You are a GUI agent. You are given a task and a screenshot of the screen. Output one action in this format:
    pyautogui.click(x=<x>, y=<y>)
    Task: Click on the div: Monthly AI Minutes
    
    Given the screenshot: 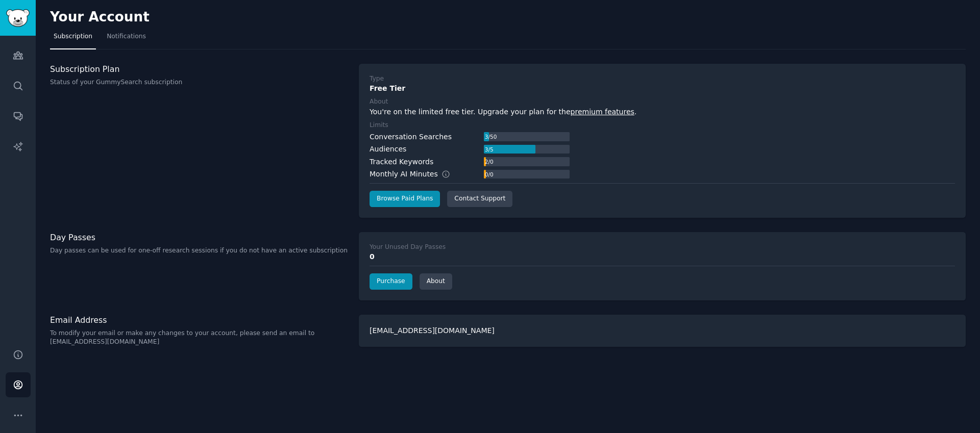 What is the action you would take?
    pyautogui.click(x=415, y=174)
    